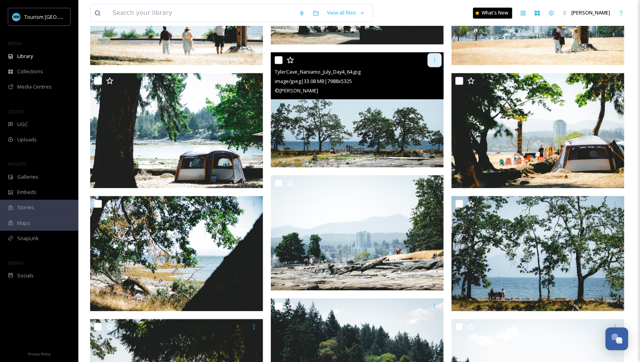  Describe the element at coordinates (537, 253) in the screenshot. I see `img: TylerCave_Naniamo_July_Day4_70.jpg` at that location.